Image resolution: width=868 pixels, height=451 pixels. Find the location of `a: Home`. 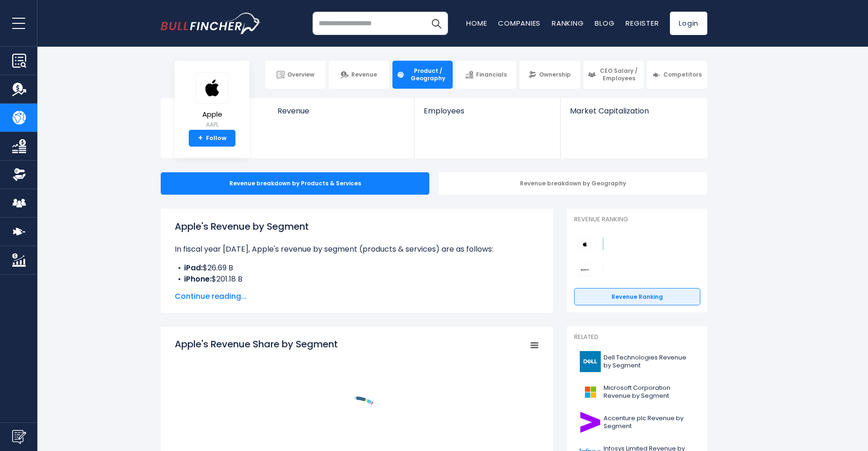

a: Home is located at coordinates (476, 23).